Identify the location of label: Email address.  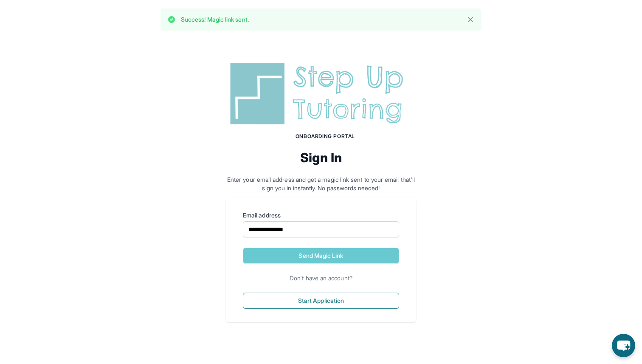
(321, 215).